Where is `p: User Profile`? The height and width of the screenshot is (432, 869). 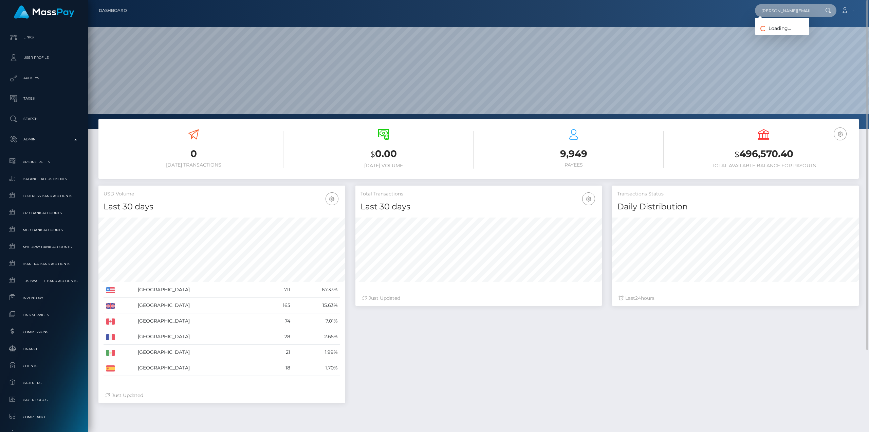
p: User Profile is located at coordinates (44, 58).